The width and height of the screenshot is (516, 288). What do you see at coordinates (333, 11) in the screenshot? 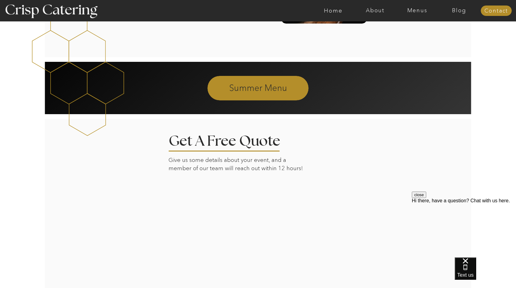
I see `nav: Home` at bounding box center [333, 11].